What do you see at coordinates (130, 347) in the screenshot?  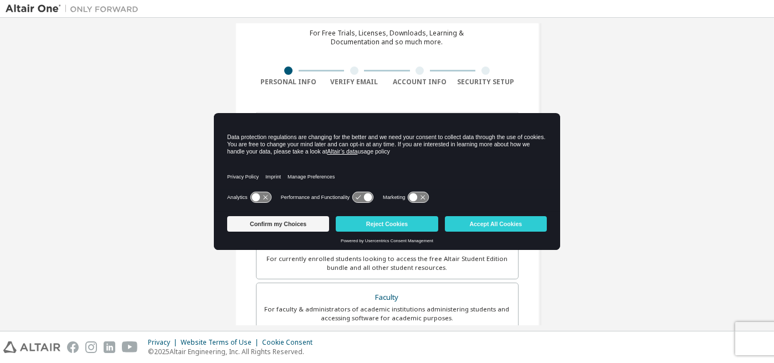 I see `img: youtube.svg` at bounding box center [130, 347].